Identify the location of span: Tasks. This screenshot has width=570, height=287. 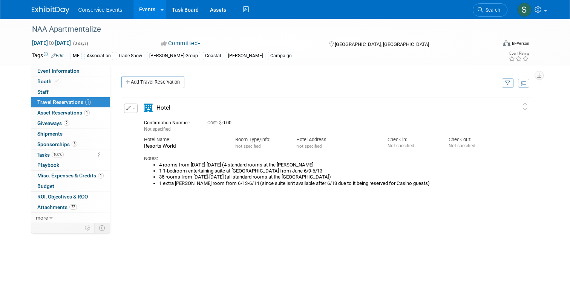
(50, 155).